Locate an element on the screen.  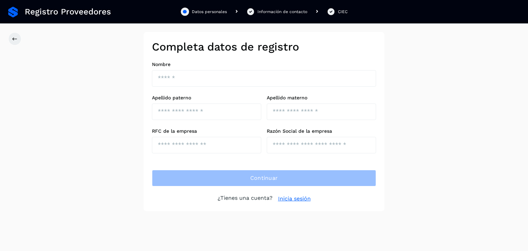
label: Nombre is located at coordinates (264, 64).